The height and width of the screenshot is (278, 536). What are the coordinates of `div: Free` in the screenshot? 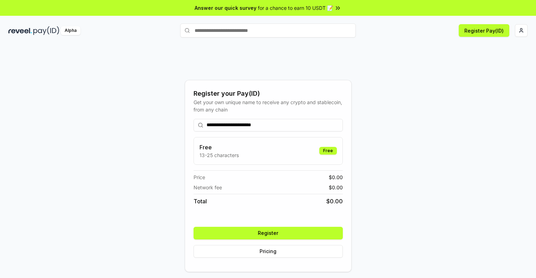 It's located at (328, 151).